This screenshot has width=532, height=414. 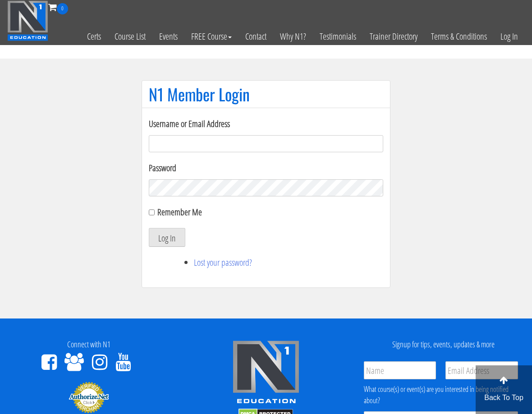 What do you see at coordinates (88, 345) in the screenshot?
I see `h4: Connect with N1` at bounding box center [88, 345].